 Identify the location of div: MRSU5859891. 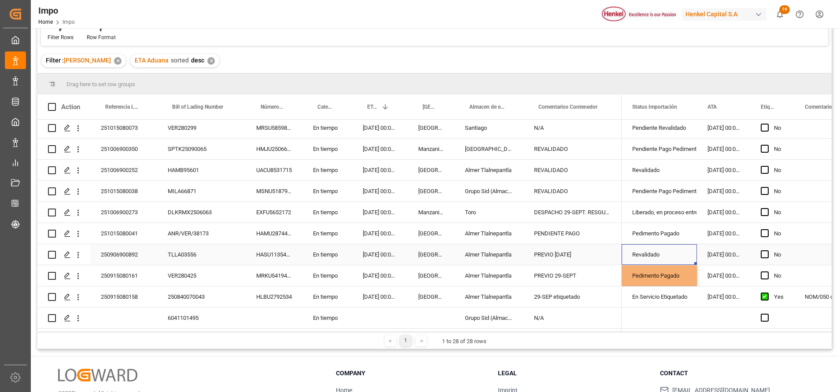
(274, 128).